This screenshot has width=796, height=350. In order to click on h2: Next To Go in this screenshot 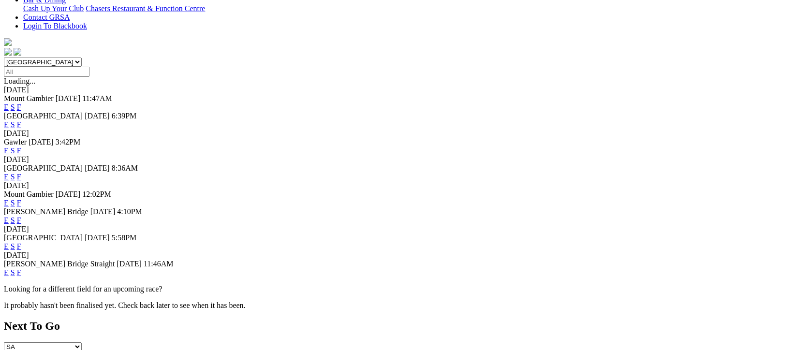, I will do `click(398, 326)`.